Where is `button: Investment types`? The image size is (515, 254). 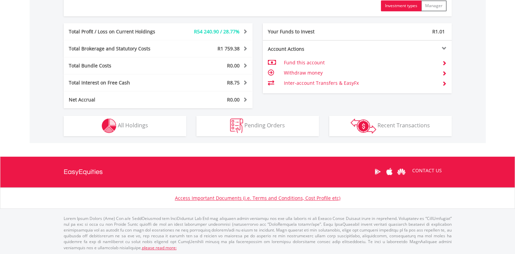
button: Investment types is located at coordinates (401, 6).